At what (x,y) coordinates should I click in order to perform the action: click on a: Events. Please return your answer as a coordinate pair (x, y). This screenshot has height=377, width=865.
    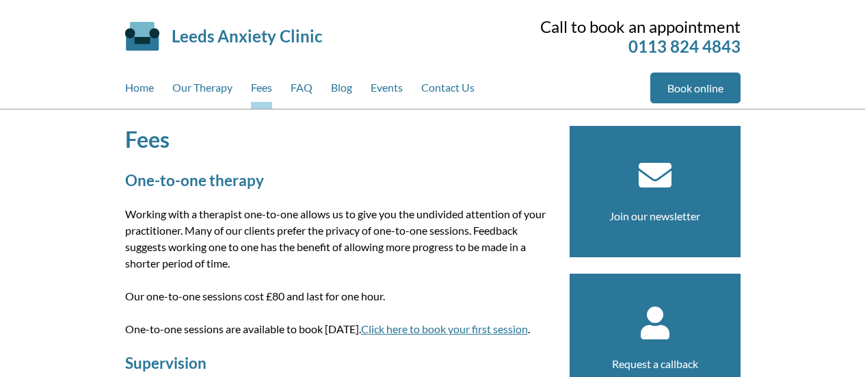
    Looking at the image, I should click on (386, 90).